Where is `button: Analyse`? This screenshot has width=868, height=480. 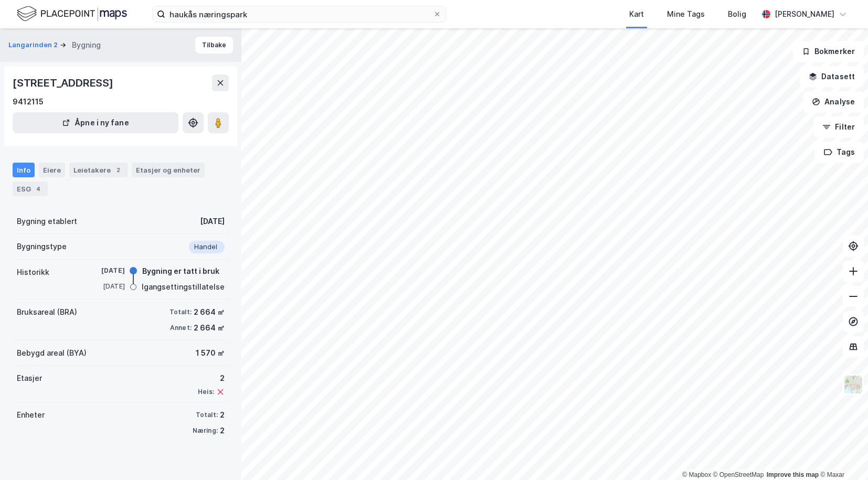 button: Analyse is located at coordinates (833, 102).